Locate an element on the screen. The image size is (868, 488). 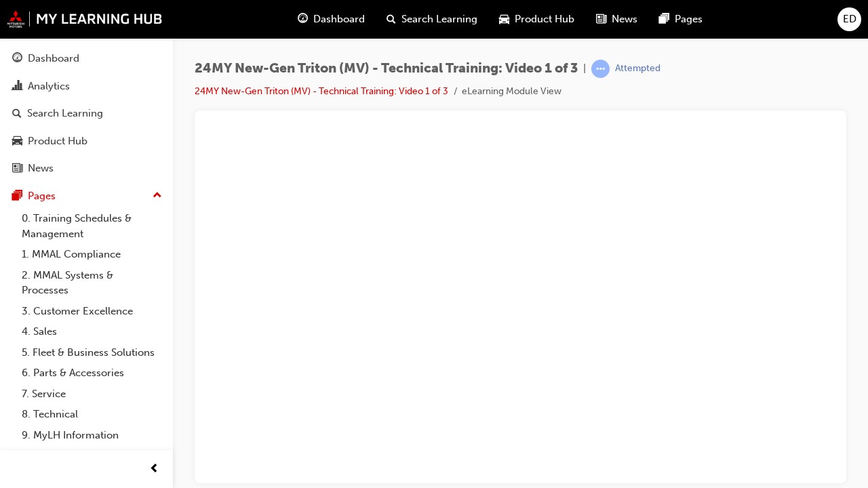
a: 9. MyLH Information is located at coordinates (92, 436).